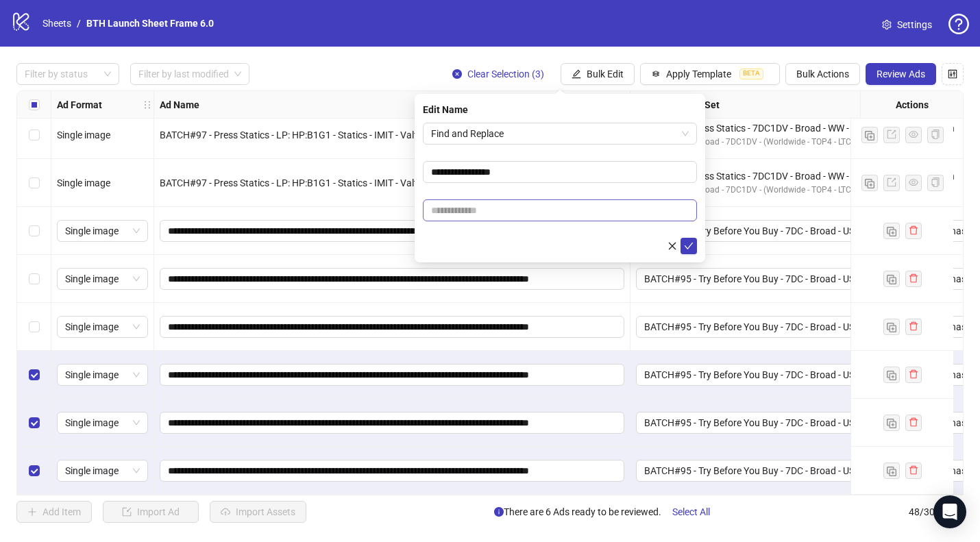  Describe the element at coordinates (354, 135) in the screenshot. I see `span: BATCH#97 - Press Statics - LP: HP:B1G1 - Statics - IMIT - Valter - V2 - C#32, #62 - H#21, #58` at that location.